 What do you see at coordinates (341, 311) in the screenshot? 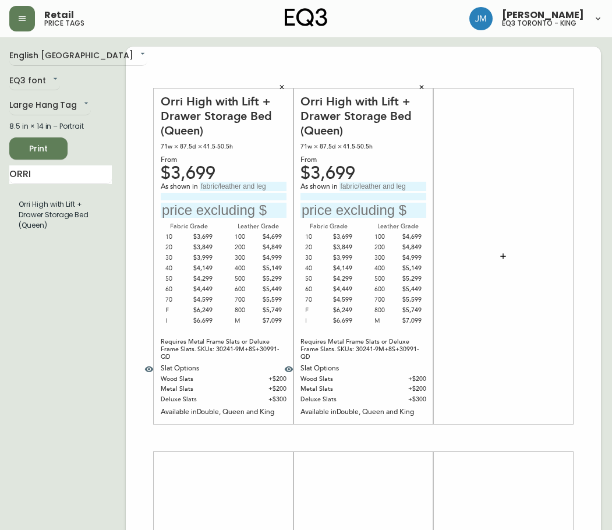
I see `div: $6,249` at bounding box center [341, 311].